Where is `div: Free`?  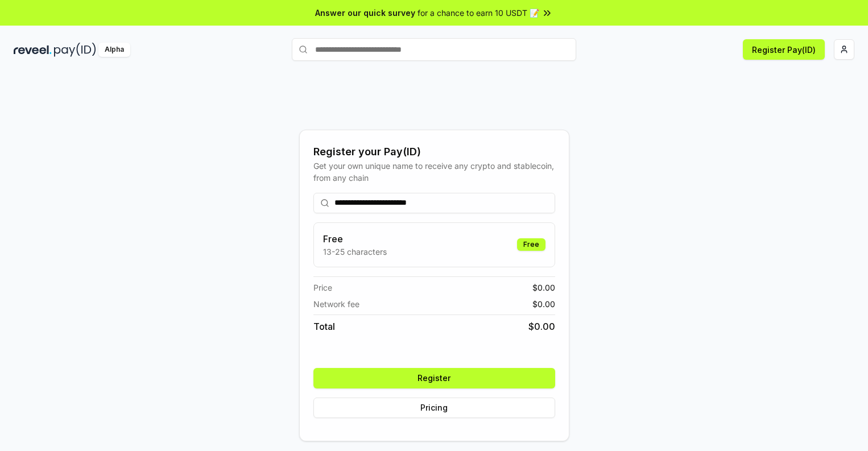 div: Free is located at coordinates (531, 245).